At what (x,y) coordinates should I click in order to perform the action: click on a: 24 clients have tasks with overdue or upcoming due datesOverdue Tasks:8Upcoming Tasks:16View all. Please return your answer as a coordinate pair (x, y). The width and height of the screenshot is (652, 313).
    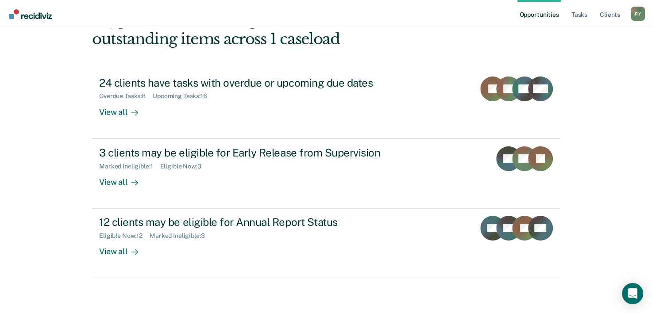
    Looking at the image, I should click on (326, 104).